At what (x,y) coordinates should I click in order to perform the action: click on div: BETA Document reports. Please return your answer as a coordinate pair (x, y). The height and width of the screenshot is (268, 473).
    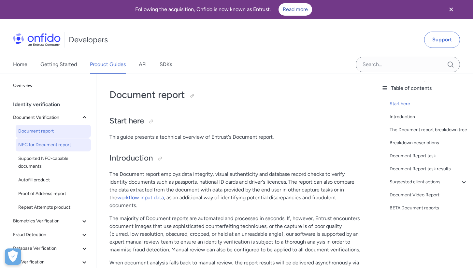
    Looking at the image, I should click on (428, 208).